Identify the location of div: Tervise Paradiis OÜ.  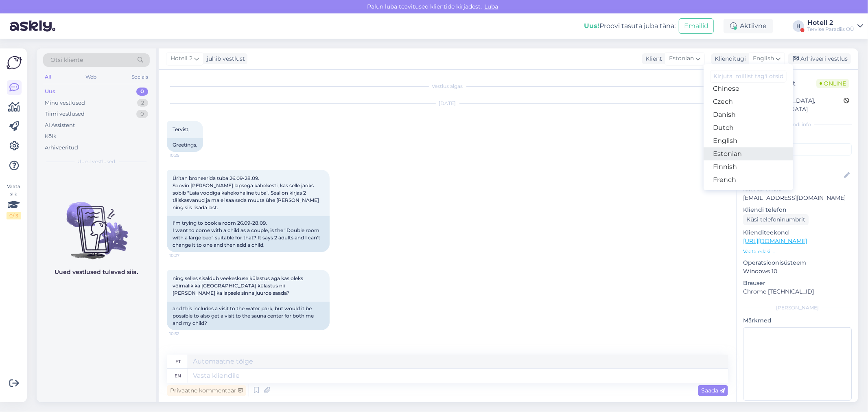
(831, 29).